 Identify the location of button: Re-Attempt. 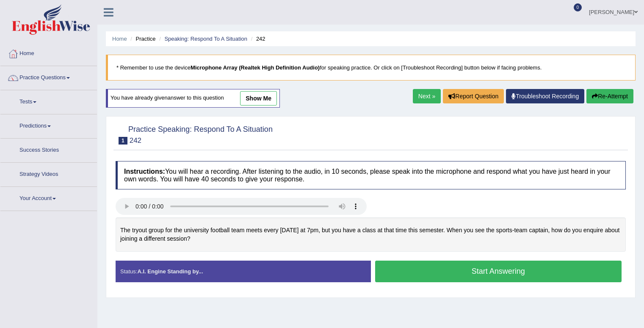
(610, 96).